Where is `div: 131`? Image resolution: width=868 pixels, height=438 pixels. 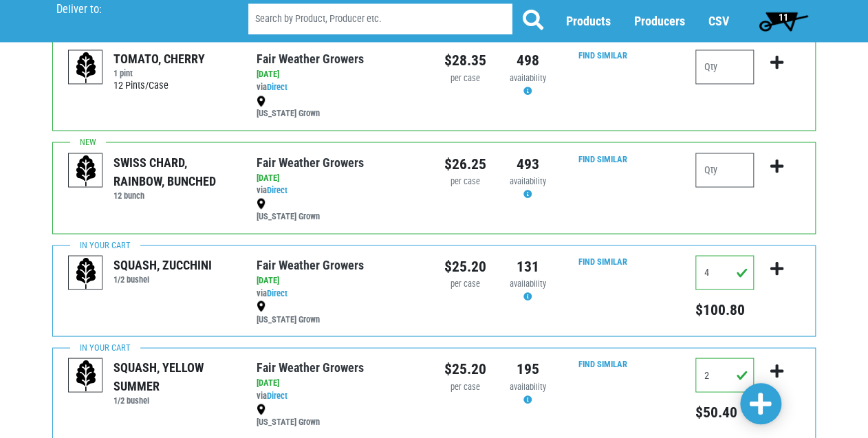 div: 131 is located at coordinates (528, 266).